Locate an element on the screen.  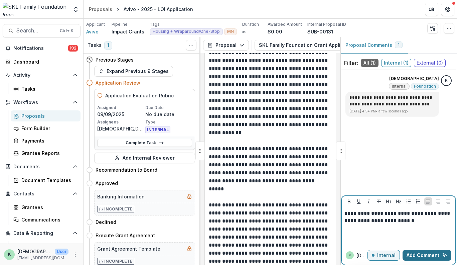
p: Tags is located at coordinates (155, 24).